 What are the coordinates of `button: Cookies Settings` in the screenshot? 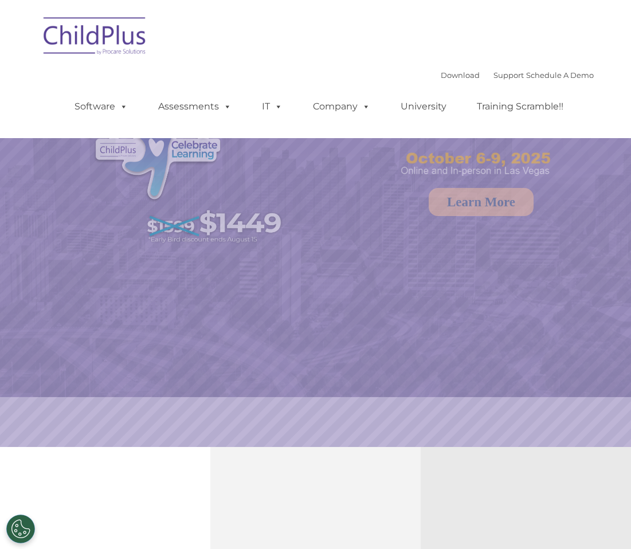 It's located at (21, 529).